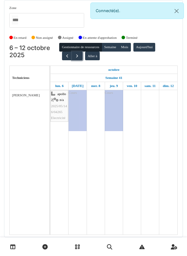  Describe the element at coordinates (44, 38) in the screenshot. I see `label: Non assigné` at that location.